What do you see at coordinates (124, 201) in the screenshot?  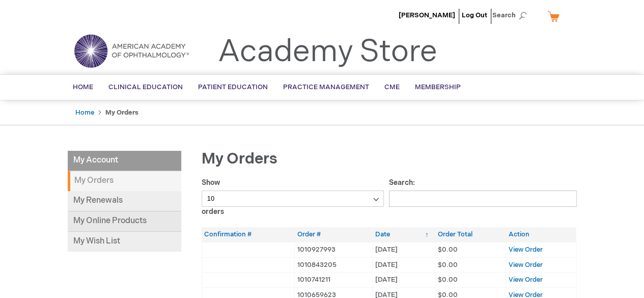 I see `a: My Renewals` at bounding box center [124, 201].